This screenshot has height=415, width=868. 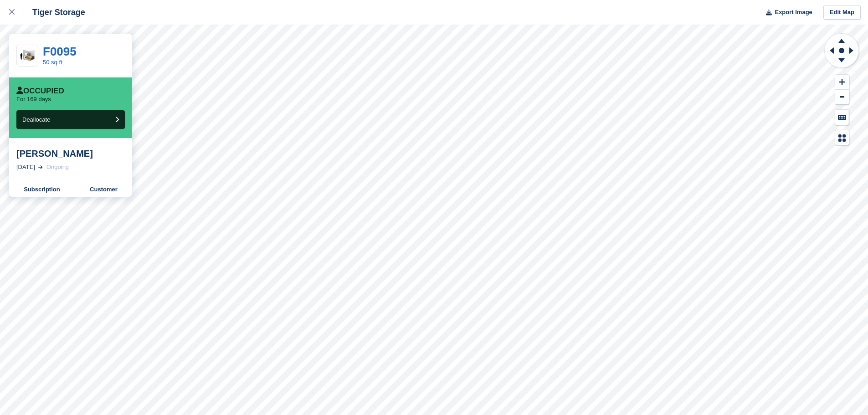 I want to click on span: Deallocate, so click(x=36, y=119).